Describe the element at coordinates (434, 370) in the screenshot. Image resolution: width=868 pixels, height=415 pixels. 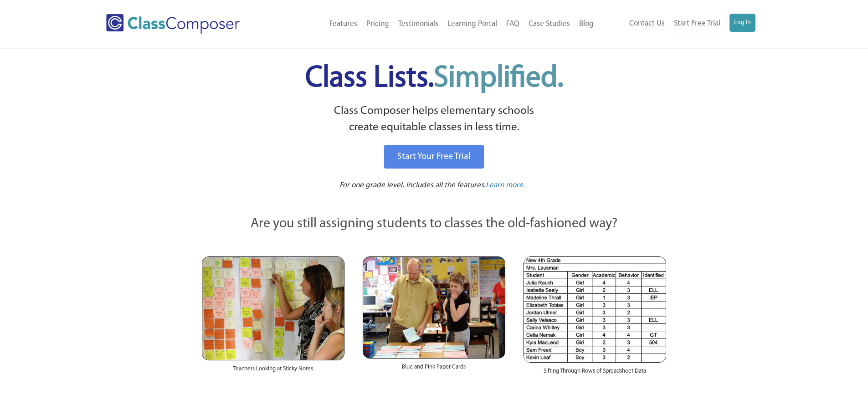
I see `div: Blue and Pink Paper Cards` at that location.